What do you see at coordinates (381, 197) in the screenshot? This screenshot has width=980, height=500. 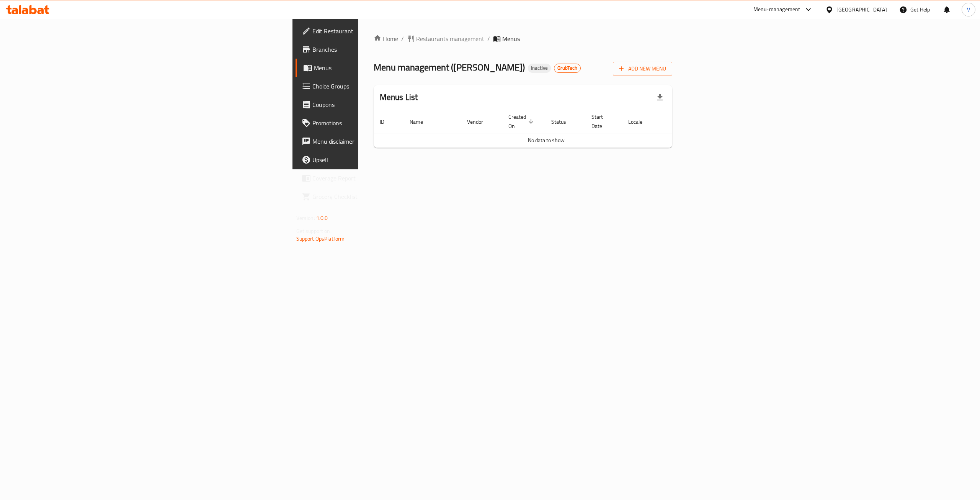 I see `span: Grocery Checklist` at bounding box center [381, 197].